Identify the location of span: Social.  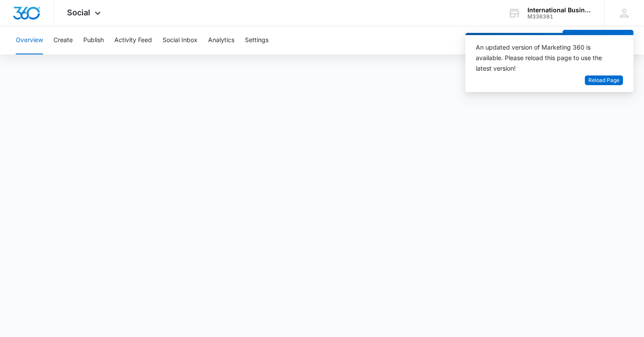
(79, 13).